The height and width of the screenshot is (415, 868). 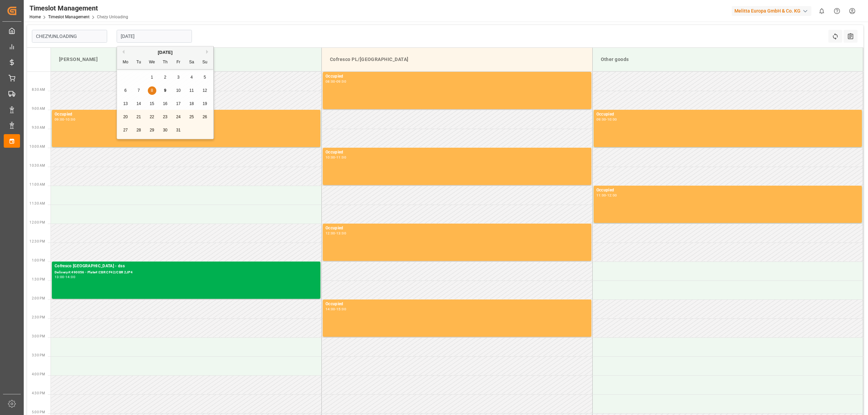 What do you see at coordinates (37, 222) in the screenshot?
I see `span: 12:00 PM` at bounding box center [37, 222].